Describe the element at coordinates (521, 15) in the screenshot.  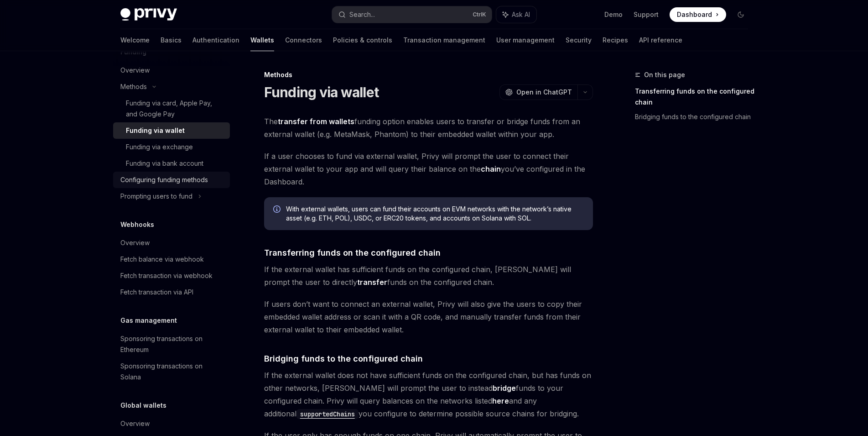
I see `span: Ask AI` at that location.